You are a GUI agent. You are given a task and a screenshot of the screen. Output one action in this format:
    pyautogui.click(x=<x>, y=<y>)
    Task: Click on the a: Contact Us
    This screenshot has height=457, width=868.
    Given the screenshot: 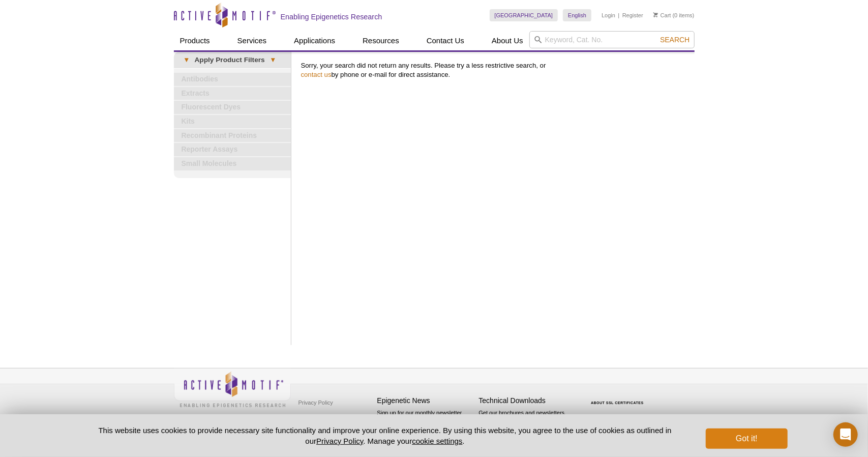 What is the action you would take?
    pyautogui.click(x=445, y=41)
    